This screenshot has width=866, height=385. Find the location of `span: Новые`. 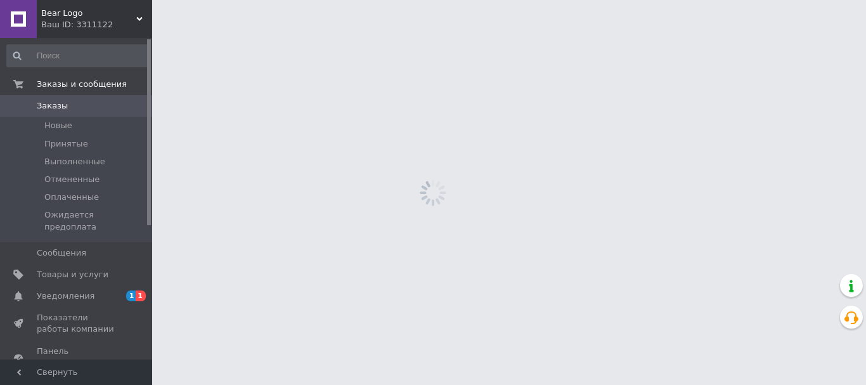

span: Новые is located at coordinates (58, 126).